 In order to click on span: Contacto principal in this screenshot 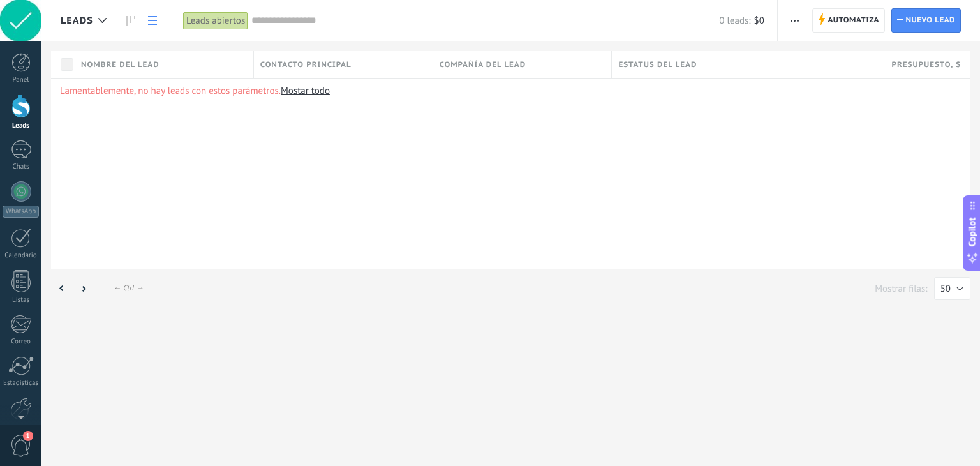, I will do `click(306, 64)`.